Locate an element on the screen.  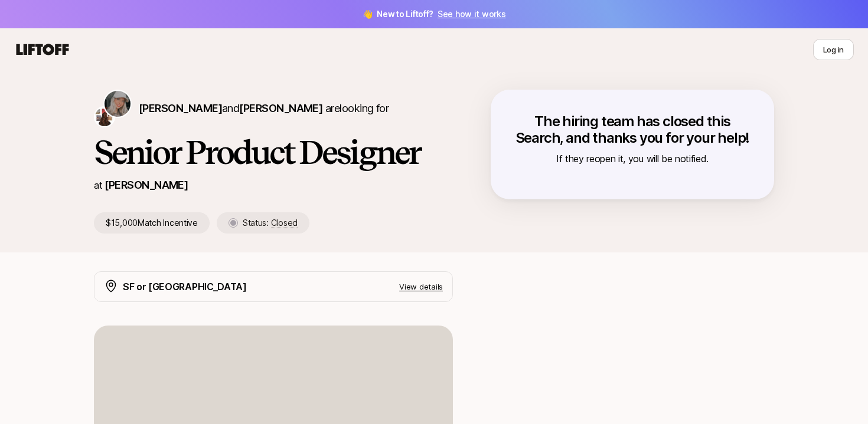
p: Status: is located at coordinates (270, 223).